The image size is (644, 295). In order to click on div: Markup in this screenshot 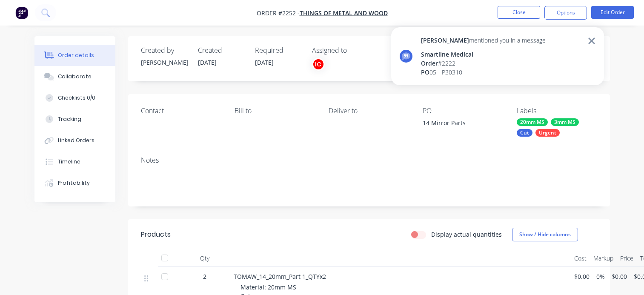, I will do `click(604, 259)`.